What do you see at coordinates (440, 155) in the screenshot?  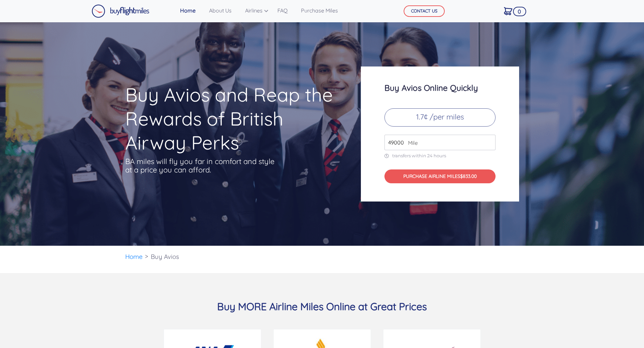 I see `p: transfers within 24 hours` at bounding box center [440, 155].